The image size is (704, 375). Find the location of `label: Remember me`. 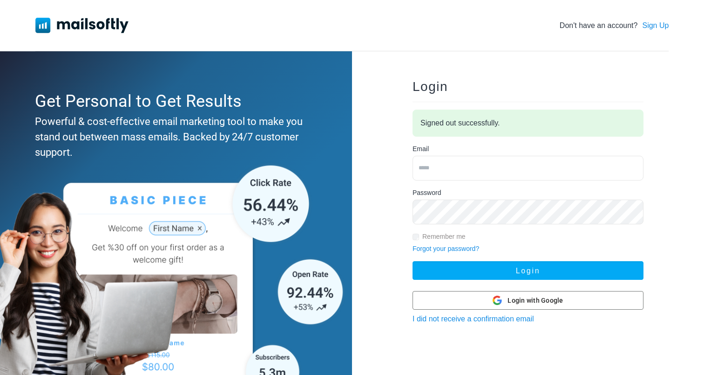

label: Remember me is located at coordinates (444, 236).